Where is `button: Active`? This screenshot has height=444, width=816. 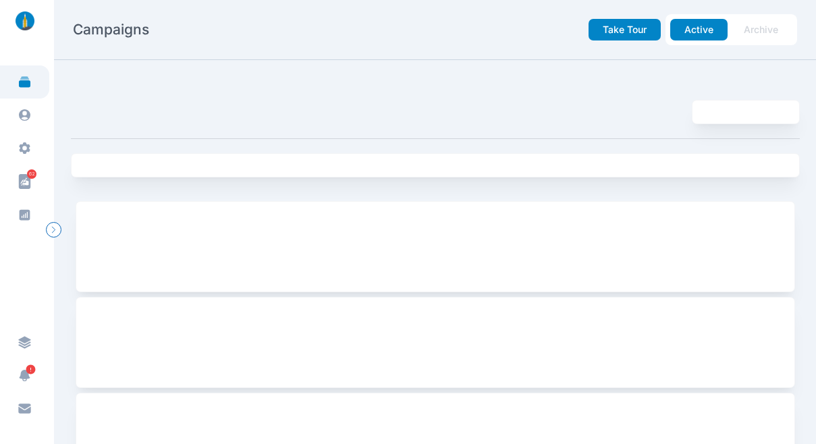 button: Active is located at coordinates (699, 30).